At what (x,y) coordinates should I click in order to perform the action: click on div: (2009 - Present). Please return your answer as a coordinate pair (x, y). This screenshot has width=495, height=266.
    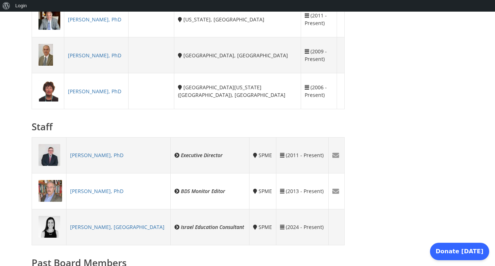
    Looking at the image, I should click on (319, 55).